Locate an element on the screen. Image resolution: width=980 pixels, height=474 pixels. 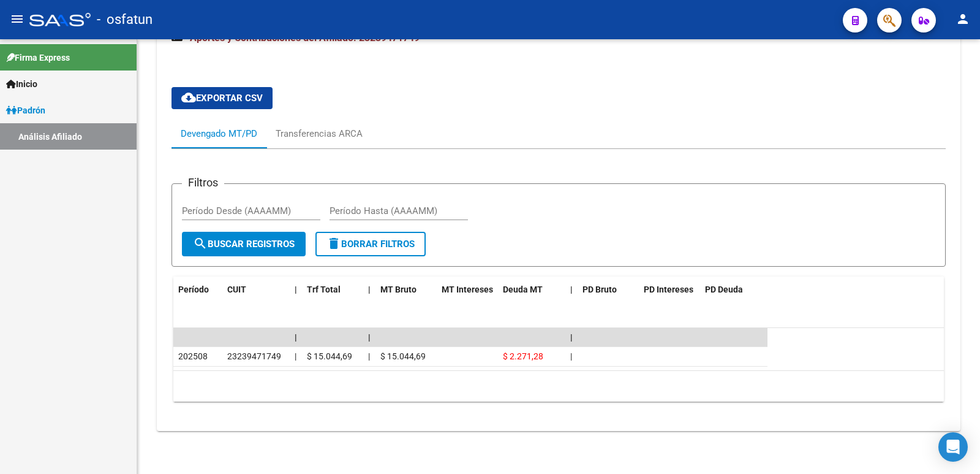
span: Período is located at coordinates (193, 289).